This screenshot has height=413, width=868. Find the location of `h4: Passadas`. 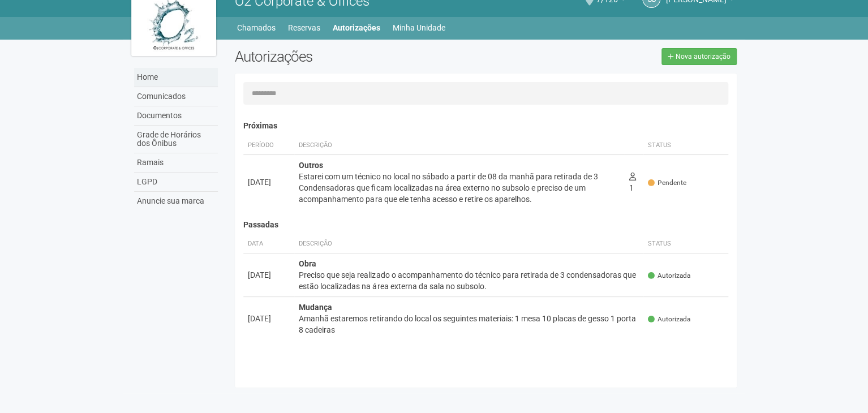

h4: Passadas is located at coordinates (486, 224).